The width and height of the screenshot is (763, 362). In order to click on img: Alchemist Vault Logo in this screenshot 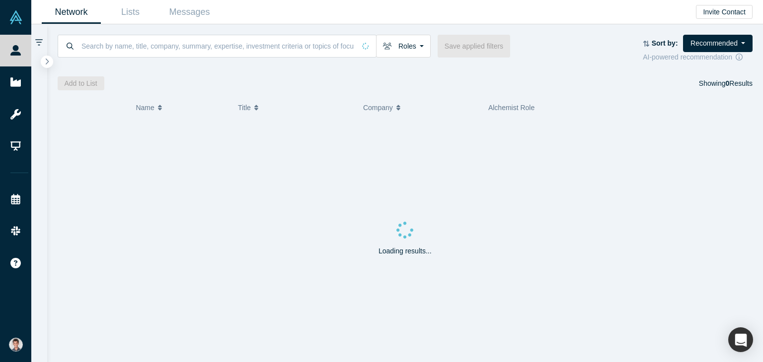, I will do `click(16, 17)`.